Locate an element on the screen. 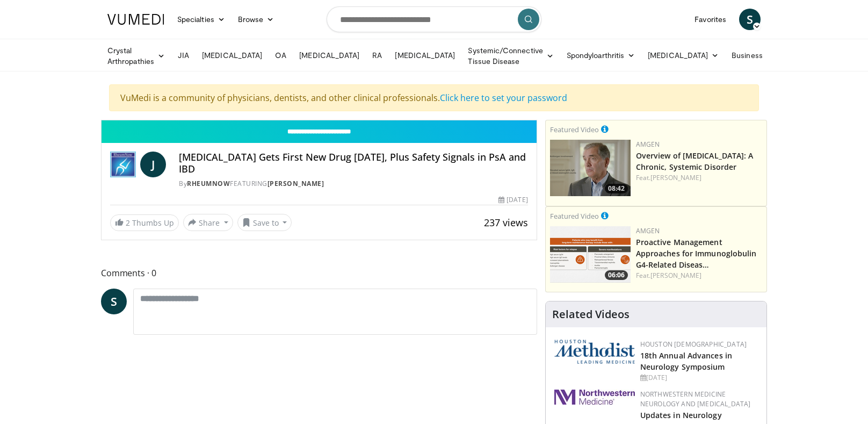 The image size is (868, 424). img: 40cb7efb-a405-4d0b-b01f-0267f6ac2b93.png.150x105_q85_crop-smart_upscale.png is located at coordinates (590, 168).